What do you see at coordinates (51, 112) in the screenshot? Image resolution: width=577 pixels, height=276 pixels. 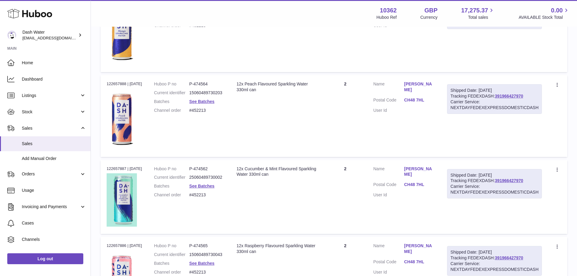 I see `span: Stock` at bounding box center [51, 112].